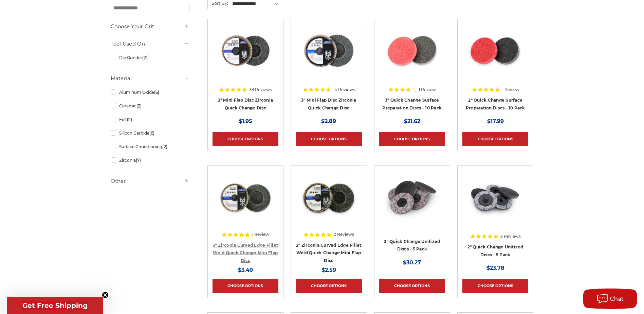 This screenshot has width=644, height=314. What do you see at coordinates (496, 198) in the screenshot?
I see `img: 2" Quick Change Unitized Discs - 5 Pack` at bounding box center [496, 198].